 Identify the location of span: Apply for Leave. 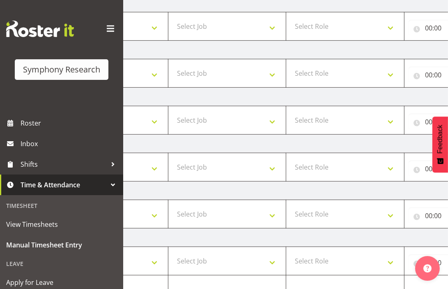
(62, 282).